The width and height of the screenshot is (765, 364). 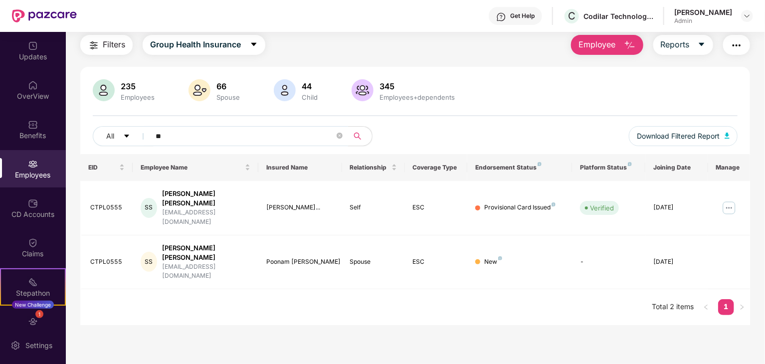 What do you see at coordinates (360, 136) in the screenshot?
I see `button: search` at bounding box center [360, 136].